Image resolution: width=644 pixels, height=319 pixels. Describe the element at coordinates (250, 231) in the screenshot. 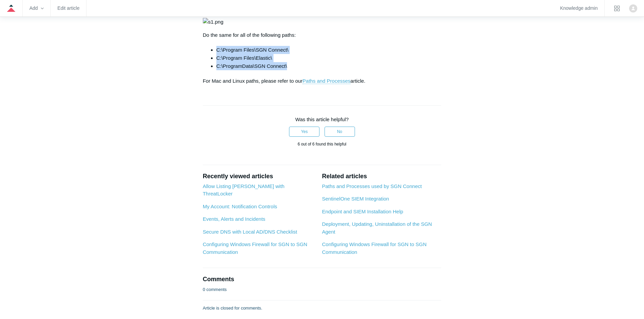

I see `a: Secure DNS with Local AD/DNS Checklist` at that location.